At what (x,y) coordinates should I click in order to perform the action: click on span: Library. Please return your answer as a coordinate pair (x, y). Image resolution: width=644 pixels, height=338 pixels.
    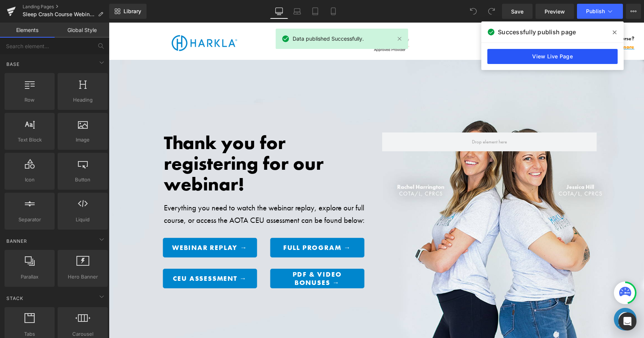
    Looking at the image, I should click on (132, 12).